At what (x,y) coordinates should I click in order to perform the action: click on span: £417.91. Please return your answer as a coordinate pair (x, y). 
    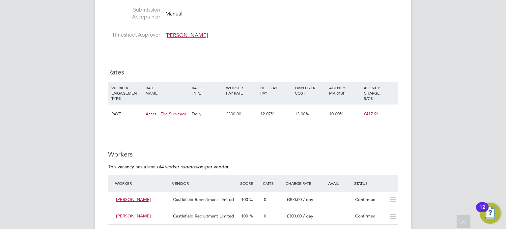
    Looking at the image, I should click on (371, 114).